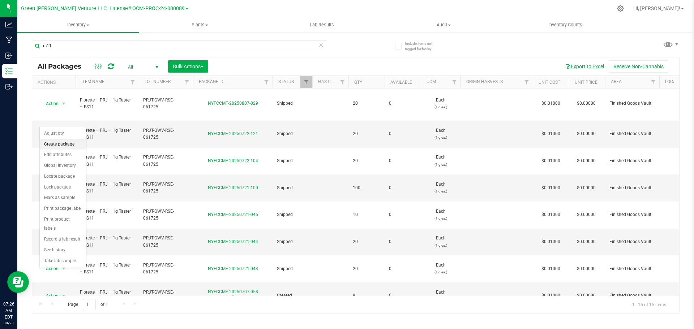 Image resolution: width=694 pixels, height=329 pixels. What do you see at coordinates (484, 82) in the screenshot?
I see `a: Origin Harvests` at bounding box center [484, 82].